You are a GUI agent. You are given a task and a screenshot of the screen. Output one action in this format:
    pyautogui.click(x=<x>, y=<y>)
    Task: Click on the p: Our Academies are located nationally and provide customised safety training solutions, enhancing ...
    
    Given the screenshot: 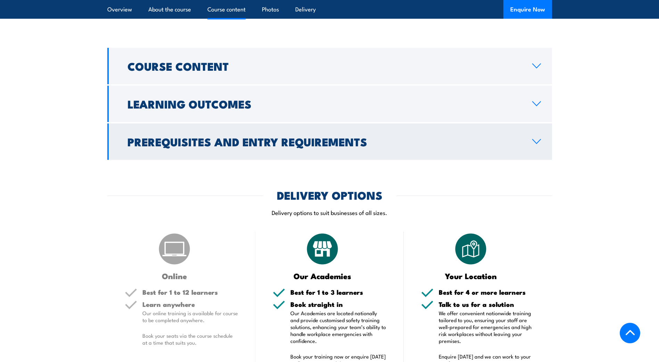 What is the action you would take?
    pyautogui.click(x=338, y=327)
    